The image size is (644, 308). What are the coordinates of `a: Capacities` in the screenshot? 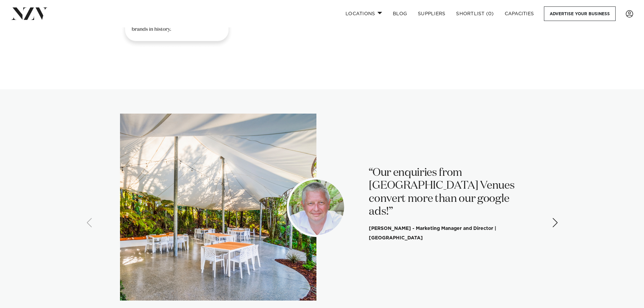 It's located at (519, 13).